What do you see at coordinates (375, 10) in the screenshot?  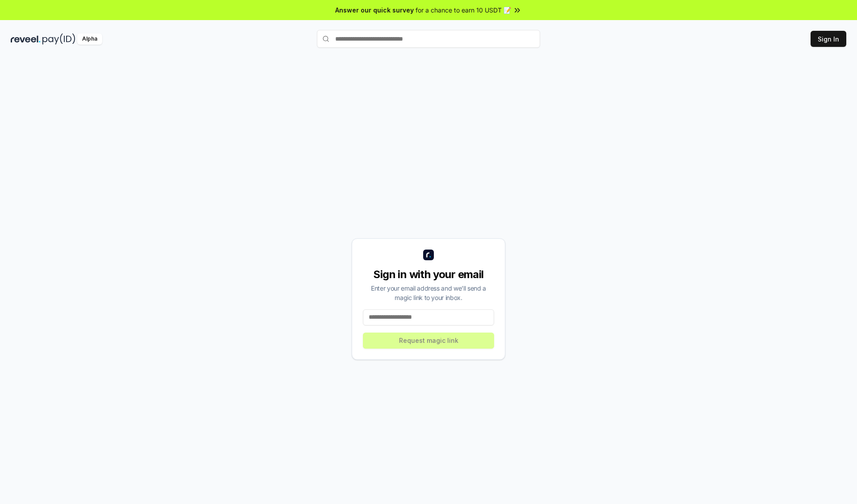 I see `span: Answer our quick survey` at bounding box center [375, 10].